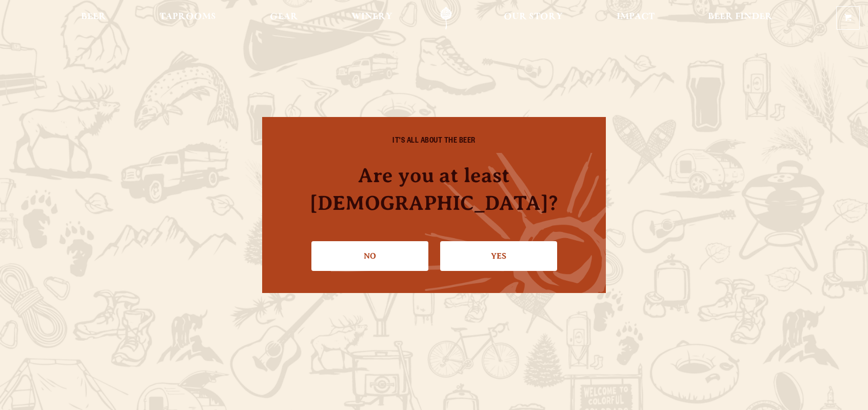 Image resolution: width=868 pixels, height=410 pixels. I want to click on span: Beer, so click(93, 17).